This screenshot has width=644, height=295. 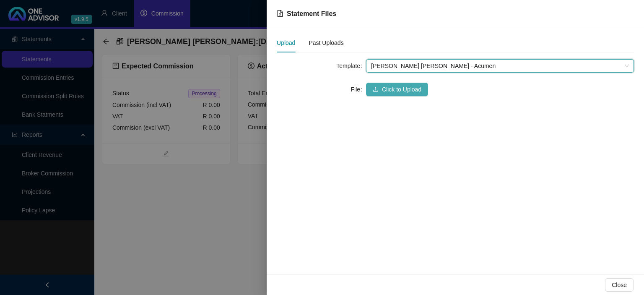 What do you see at coordinates (359, 90) in the screenshot?
I see `label: File` at bounding box center [359, 90].